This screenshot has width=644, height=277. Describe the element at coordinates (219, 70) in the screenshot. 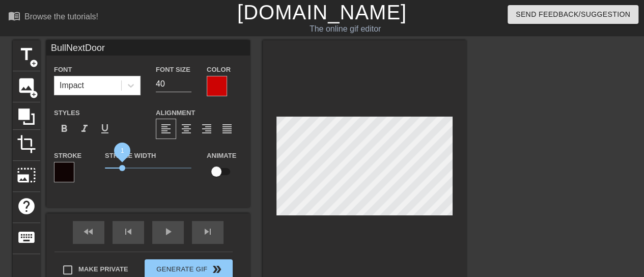

I see `label: Color` at that location.